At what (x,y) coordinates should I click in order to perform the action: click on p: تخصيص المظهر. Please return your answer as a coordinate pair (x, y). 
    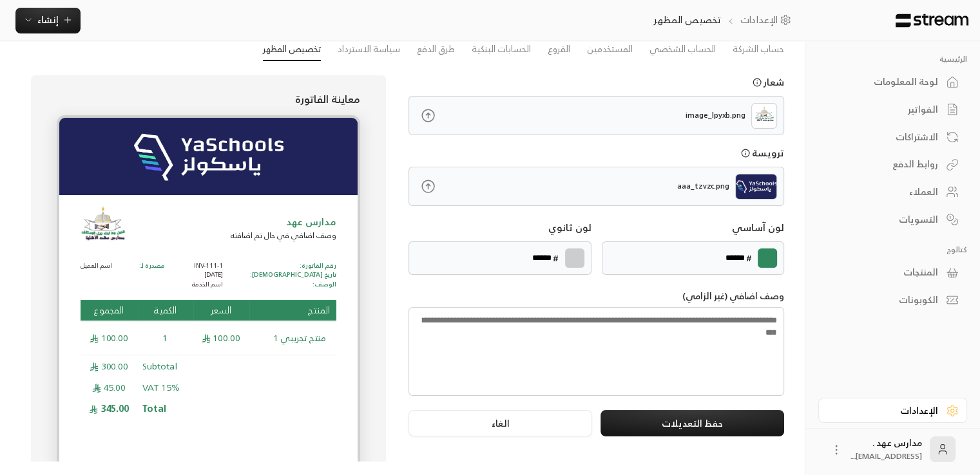
    Looking at the image, I should click on (686, 20).